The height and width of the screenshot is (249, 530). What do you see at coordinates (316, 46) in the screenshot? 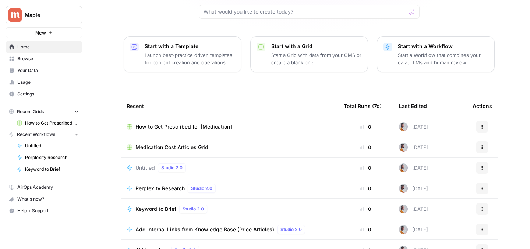
I see `p: Start with a Grid` at bounding box center [316, 46].